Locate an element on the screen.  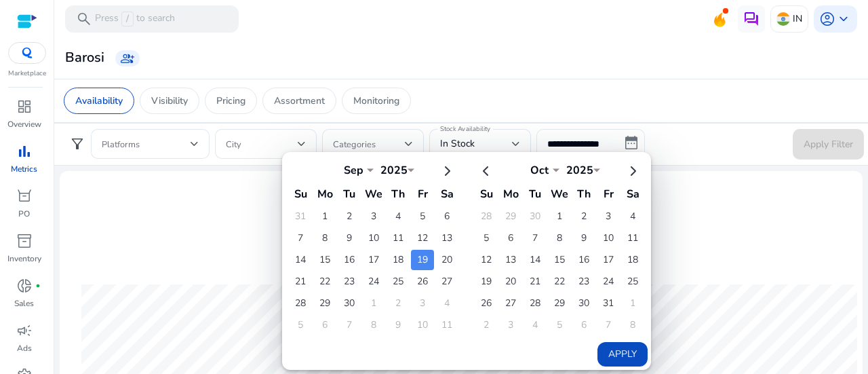
button: Apply is located at coordinates (623, 355).